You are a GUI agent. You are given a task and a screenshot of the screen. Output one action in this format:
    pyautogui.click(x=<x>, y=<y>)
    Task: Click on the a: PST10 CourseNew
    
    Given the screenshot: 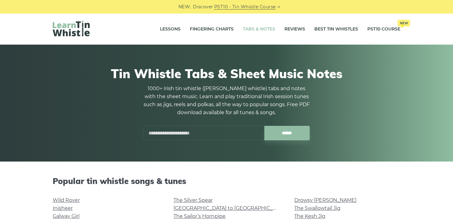 What is the action you would take?
    pyautogui.click(x=384, y=29)
    